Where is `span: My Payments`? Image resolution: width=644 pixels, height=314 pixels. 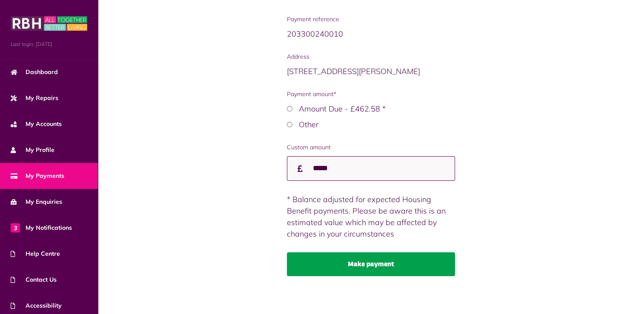
span: My Payments is located at coordinates (37, 176).